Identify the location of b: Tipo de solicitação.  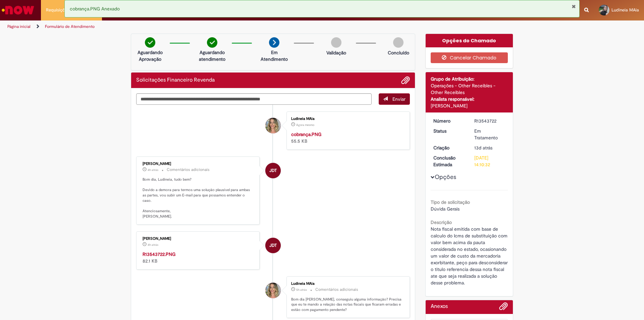
(450, 202).